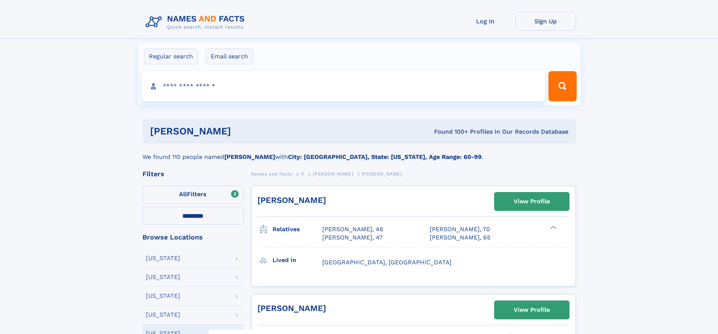 The width and height of the screenshot is (718, 334). Describe the element at coordinates (297, 229) in the screenshot. I see `h3: Relatives` at that location.